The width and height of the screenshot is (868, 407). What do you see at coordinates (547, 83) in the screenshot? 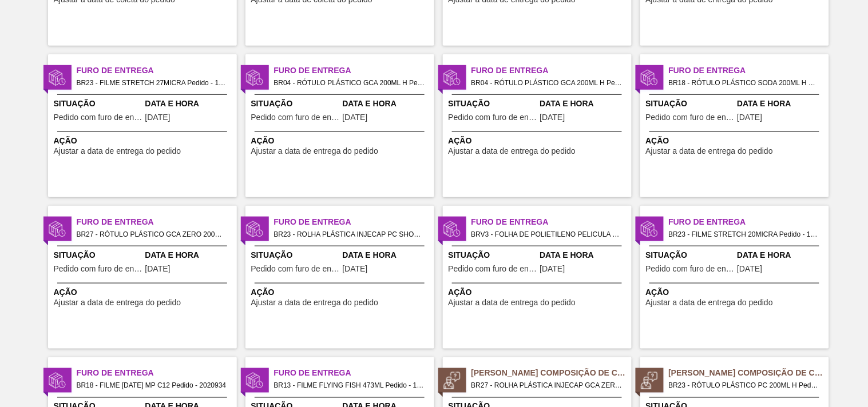
I see `span: BR04 - RÓTULO PLÁSTICO GCA 200ML H Pedido - 2020034` at bounding box center [547, 83].